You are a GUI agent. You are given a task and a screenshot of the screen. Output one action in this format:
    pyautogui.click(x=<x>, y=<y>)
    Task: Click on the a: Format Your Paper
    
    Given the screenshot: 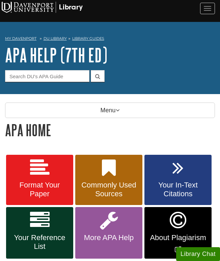 What is the action you would take?
    pyautogui.click(x=39, y=180)
    